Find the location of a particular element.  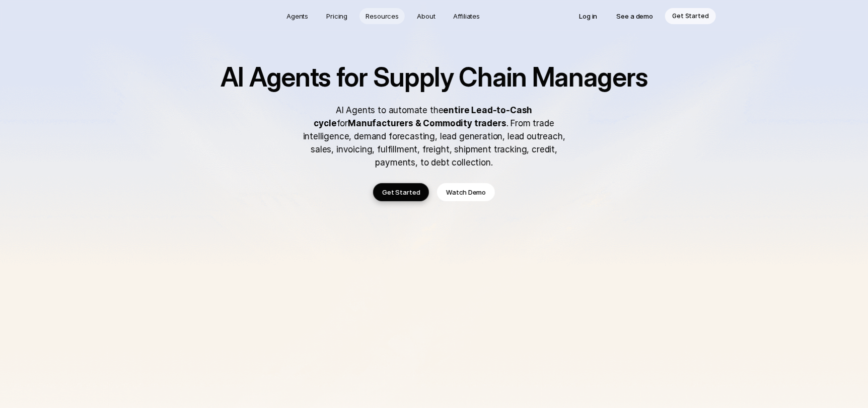

p: Log in is located at coordinates (588, 16).